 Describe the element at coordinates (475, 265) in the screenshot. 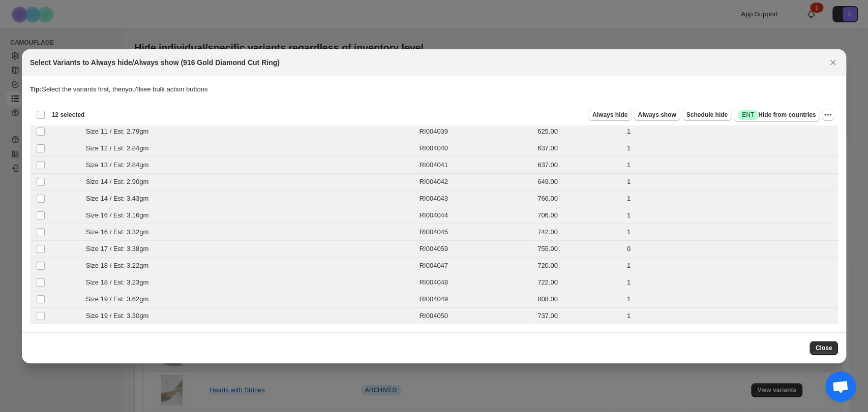

I see `td: RI004047` at that location.